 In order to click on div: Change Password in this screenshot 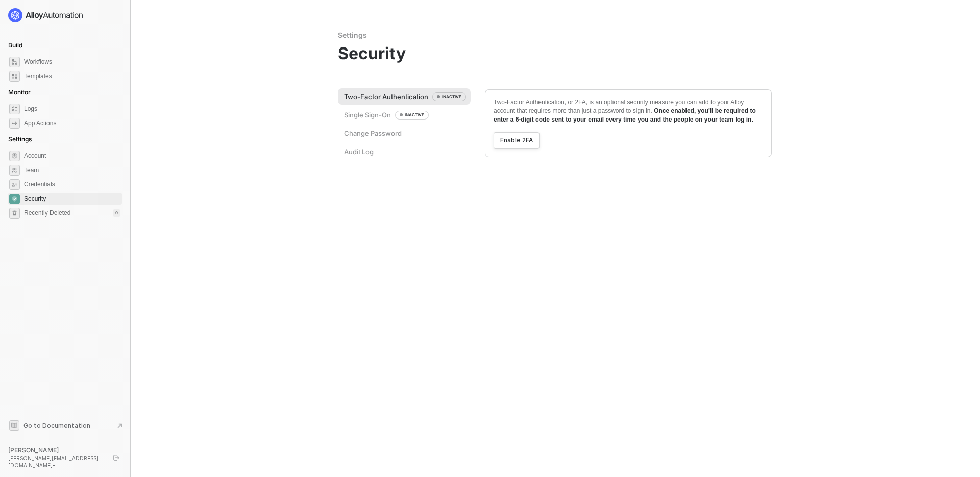, I will do `click(372, 134)`.